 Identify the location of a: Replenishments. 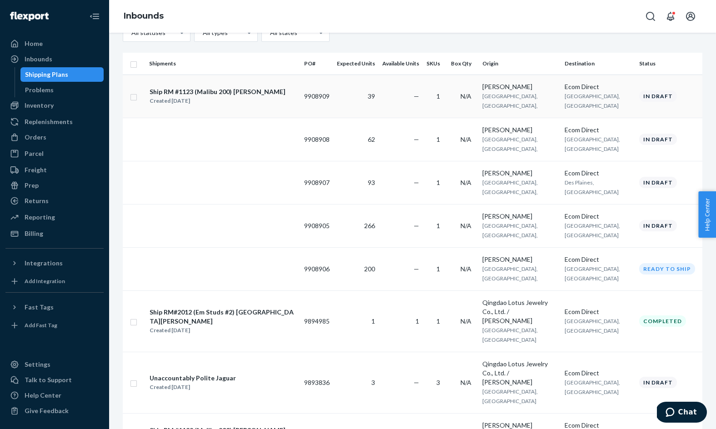
(55, 122).